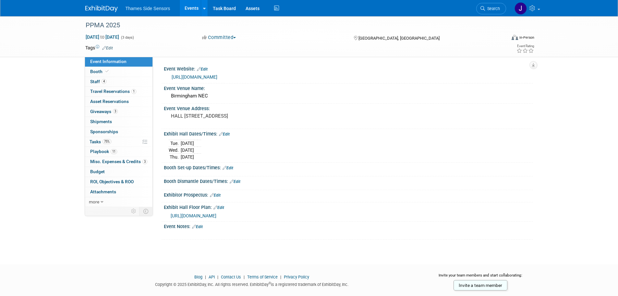  I want to click on span: (3 days), so click(127, 37).